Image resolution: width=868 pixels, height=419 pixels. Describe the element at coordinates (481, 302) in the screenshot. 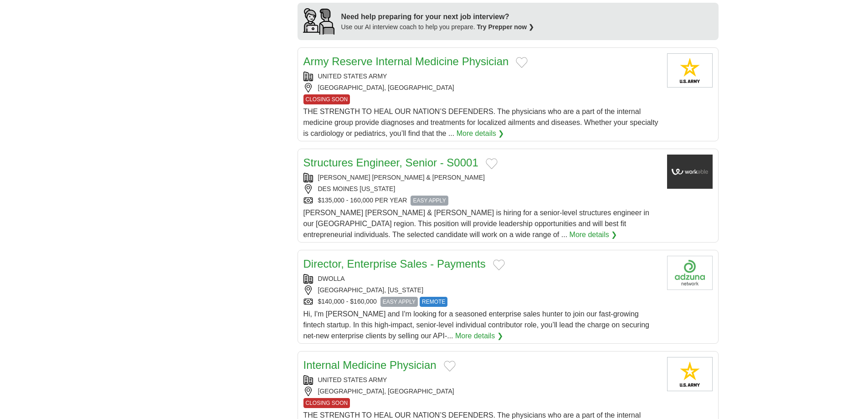

I see `div: $140,000 - $160,000` at that location.